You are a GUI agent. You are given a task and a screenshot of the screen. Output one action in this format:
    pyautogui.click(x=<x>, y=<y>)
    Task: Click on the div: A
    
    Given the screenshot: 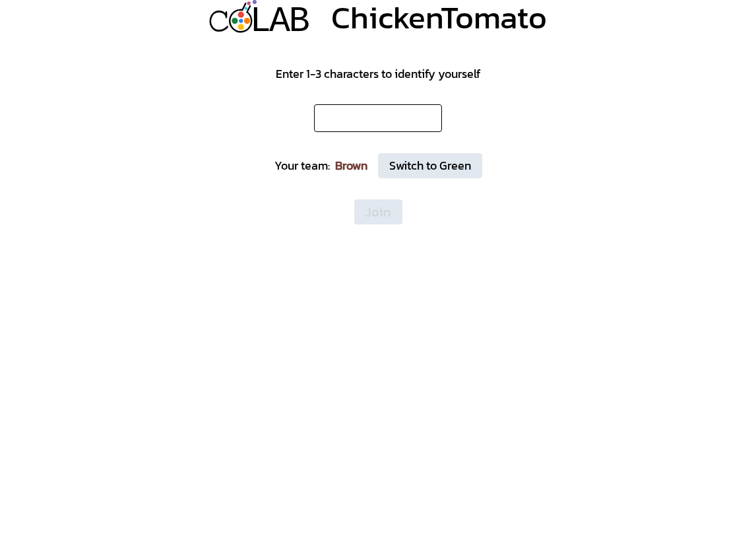 What is the action you would take?
    pyautogui.click(x=280, y=21)
    